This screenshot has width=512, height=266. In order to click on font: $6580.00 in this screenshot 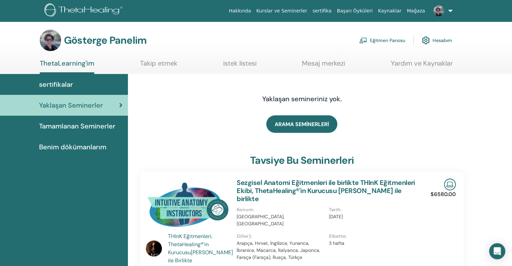, I will do `click(443, 194)`.